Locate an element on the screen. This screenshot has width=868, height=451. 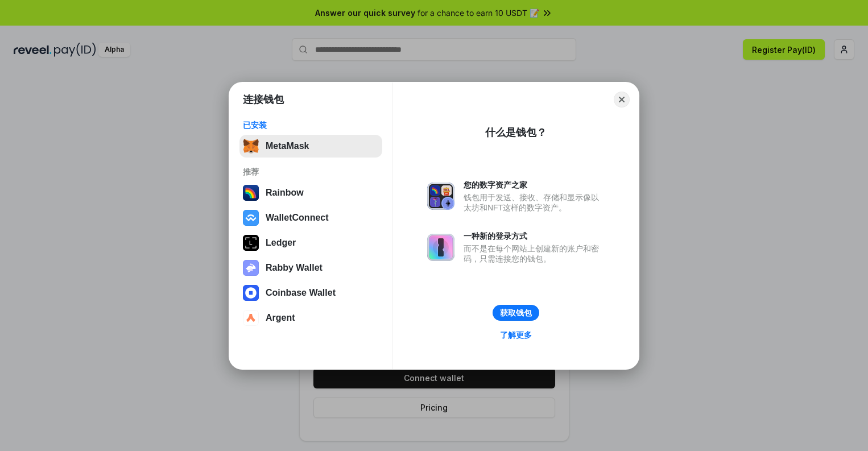
div: 已安装 is located at coordinates (311, 125).